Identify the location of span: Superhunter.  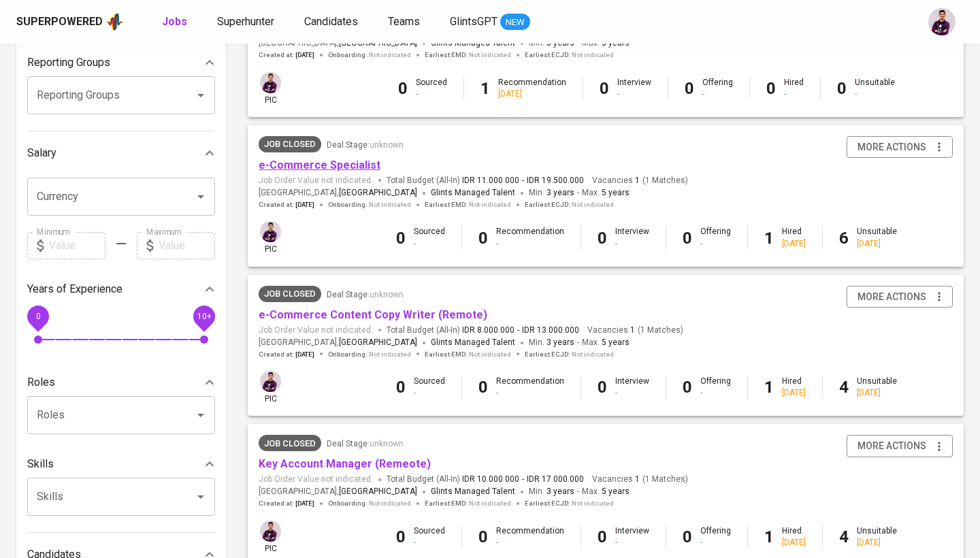
(246, 21).